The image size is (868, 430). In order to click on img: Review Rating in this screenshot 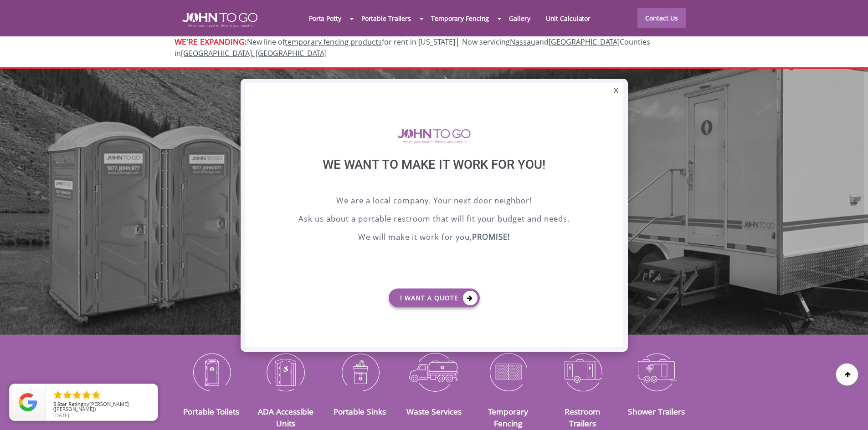, I will do `click(28, 402)`.